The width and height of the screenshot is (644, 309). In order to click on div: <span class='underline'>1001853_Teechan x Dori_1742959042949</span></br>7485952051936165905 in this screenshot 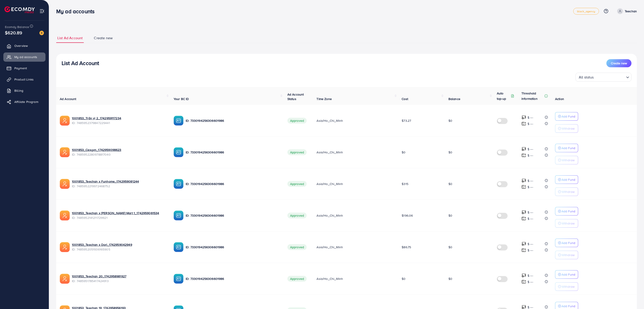, I will do `click(119, 247)`.